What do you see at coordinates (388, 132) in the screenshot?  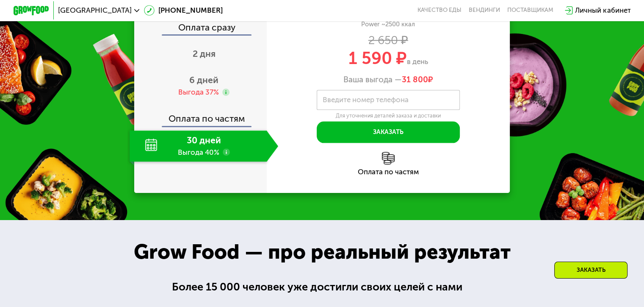 I see `button: Заказать` at bounding box center [388, 132].